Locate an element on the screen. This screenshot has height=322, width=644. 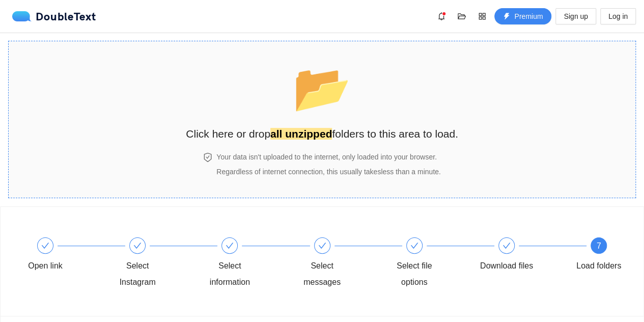
span: Sign up is located at coordinates (576, 16).